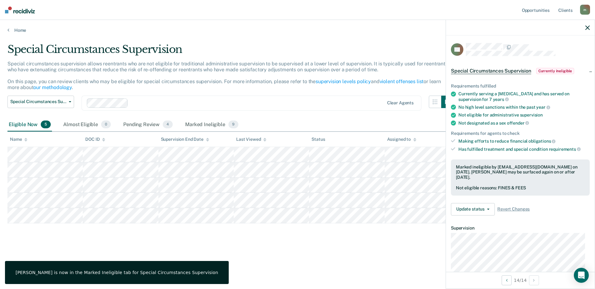  What do you see at coordinates (524, 123) in the screenshot?
I see `div: Not designated as a sex` at bounding box center [524, 123].